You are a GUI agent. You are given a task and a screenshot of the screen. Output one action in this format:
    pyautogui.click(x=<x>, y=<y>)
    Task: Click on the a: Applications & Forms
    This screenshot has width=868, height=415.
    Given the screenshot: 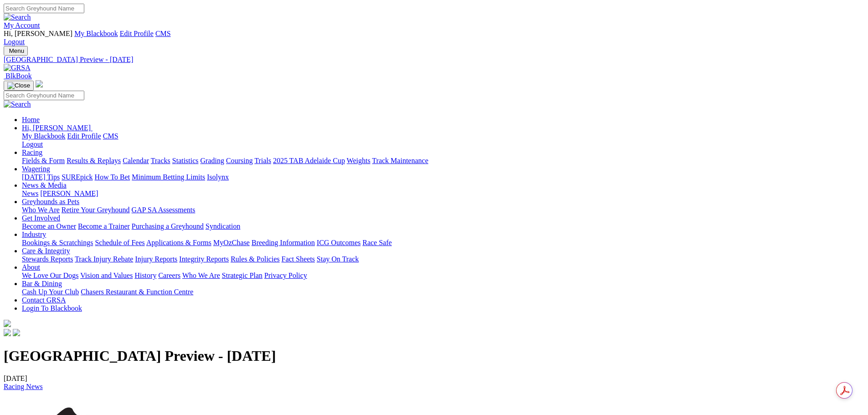 What is the action you would take?
    pyautogui.click(x=179, y=242)
    